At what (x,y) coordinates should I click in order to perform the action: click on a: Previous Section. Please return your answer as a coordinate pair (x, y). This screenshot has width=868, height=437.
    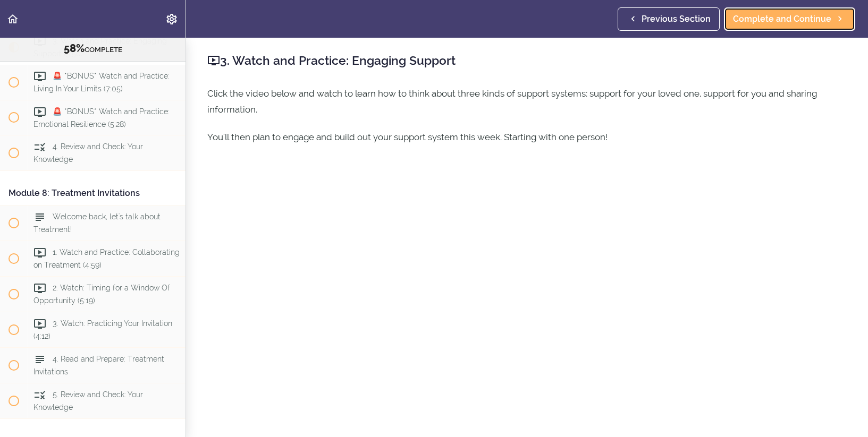
    Looking at the image, I should click on (669, 19).